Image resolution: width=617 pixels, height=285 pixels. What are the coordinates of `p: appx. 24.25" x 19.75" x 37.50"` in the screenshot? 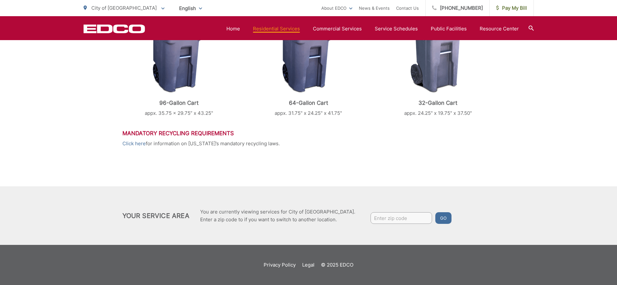 It's located at (438, 113).